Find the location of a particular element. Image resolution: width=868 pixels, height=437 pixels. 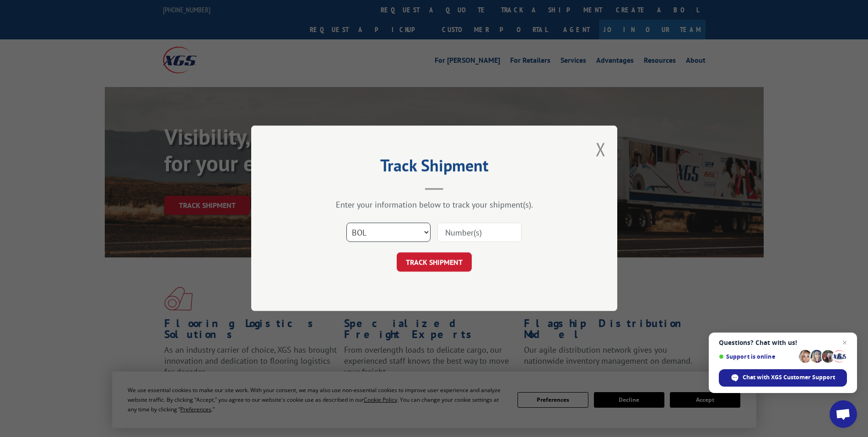

button: Close modal is located at coordinates (600, 149).